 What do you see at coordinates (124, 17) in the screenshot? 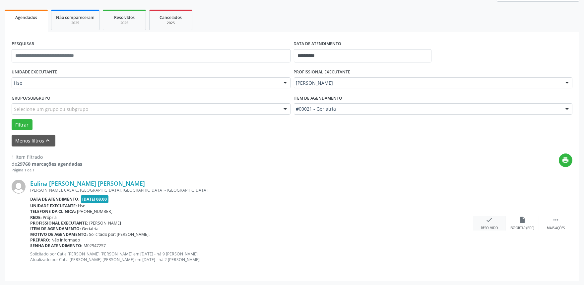
I see `span: Resolvidos` at bounding box center [124, 17].